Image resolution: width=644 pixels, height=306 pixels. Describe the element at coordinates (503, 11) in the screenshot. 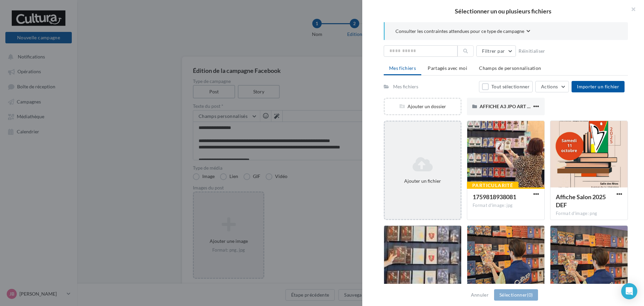

I see `h2: Sélectionner un ou plusieurs fichiers` at that location.